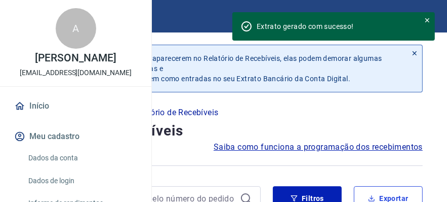 This screenshot has height=202, width=447. What do you see at coordinates (318, 147) in the screenshot?
I see `span: Saiba como funciona a programação dos recebimentos` at bounding box center [318, 147].